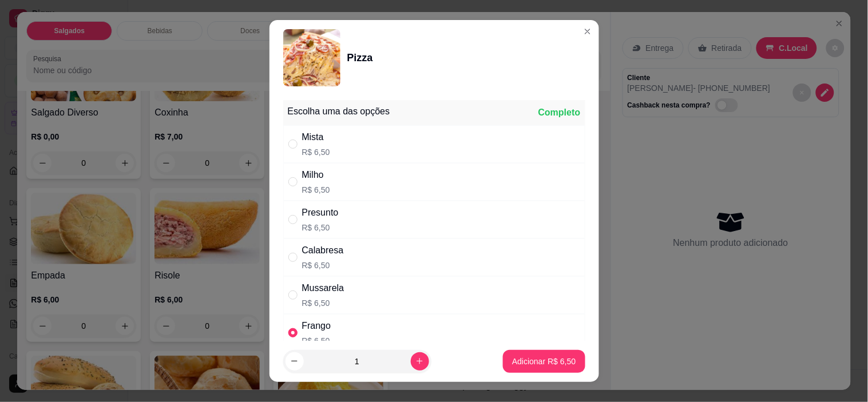 The height and width of the screenshot is (402, 868). What do you see at coordinates (323, 250) in the screenshot?
I see `div: Calabresa` at bounding box center [323, 250].